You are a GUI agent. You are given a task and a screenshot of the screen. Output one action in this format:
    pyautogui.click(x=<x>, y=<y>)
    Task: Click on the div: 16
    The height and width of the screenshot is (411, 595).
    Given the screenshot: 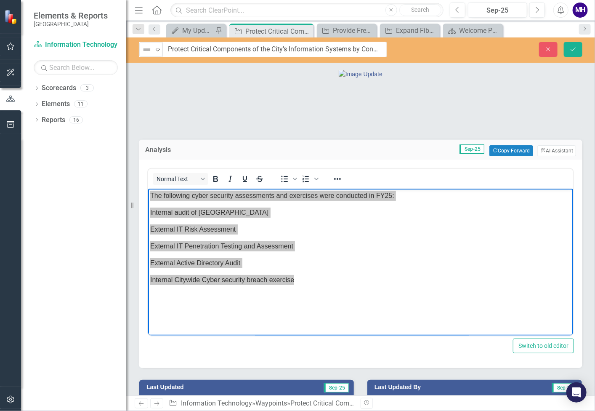 What is the action you would take?
    pyautogui.click(x=76, y=120)
    